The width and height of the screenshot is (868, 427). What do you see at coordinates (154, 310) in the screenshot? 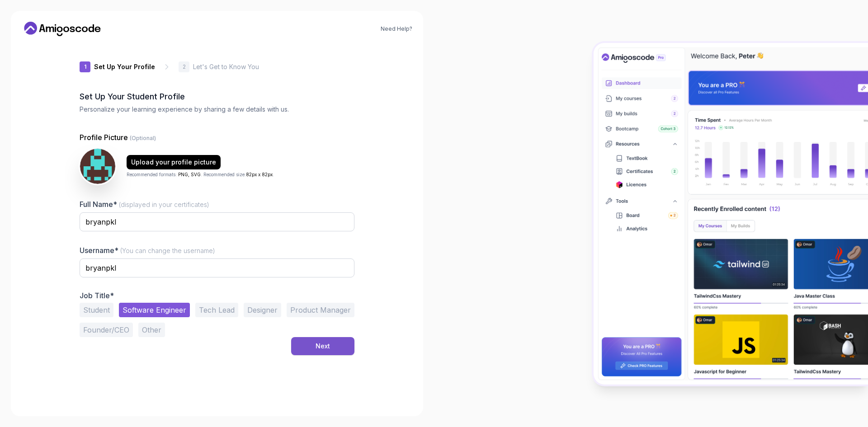
I see `button: Software Engineer` at bounding box center [154, 310].